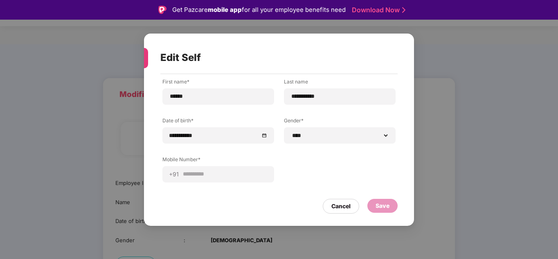  I want to click on span: +91, so click(175, 174).